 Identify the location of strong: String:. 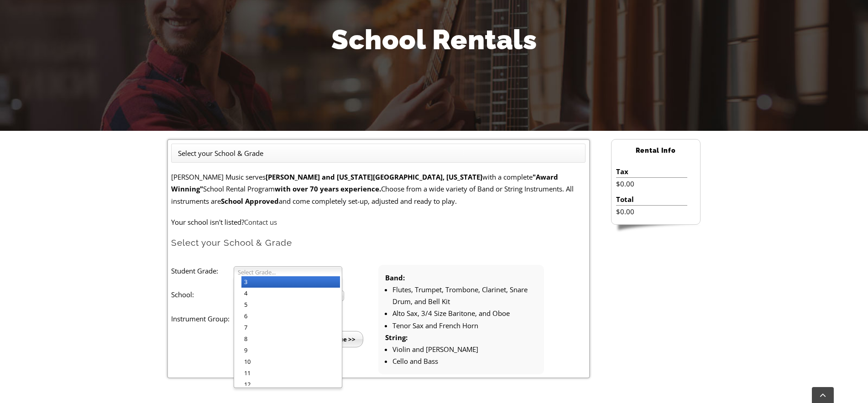
(396, 337).